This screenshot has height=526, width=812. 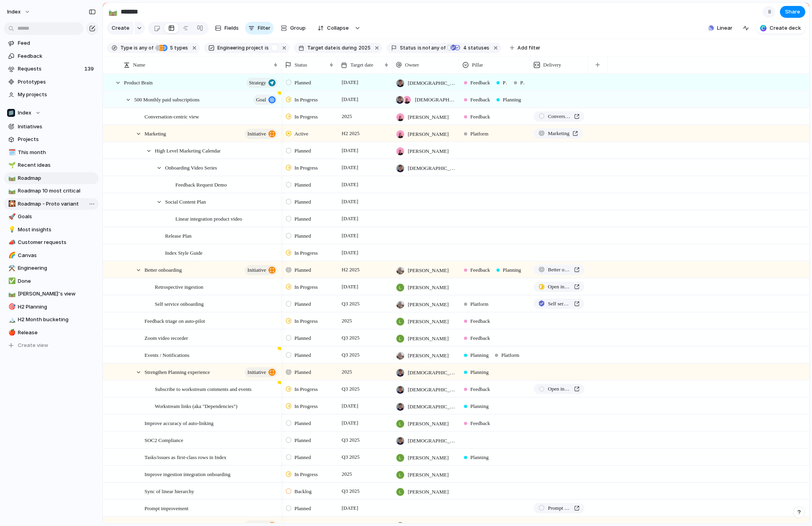 What do you see at coordinates (120, 29) in the screenshot?
I see `span: Create` at bounding box center [120, 29].